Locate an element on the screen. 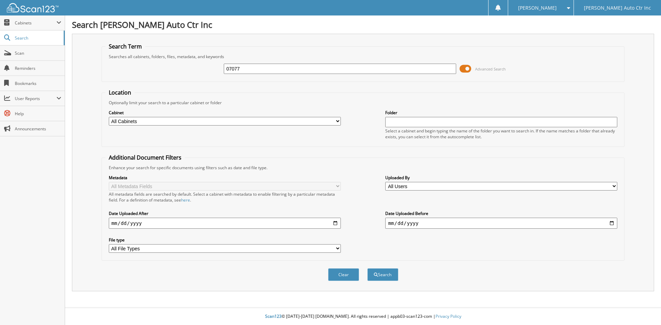  span: Scan123 is located at coordinates (273, 316).